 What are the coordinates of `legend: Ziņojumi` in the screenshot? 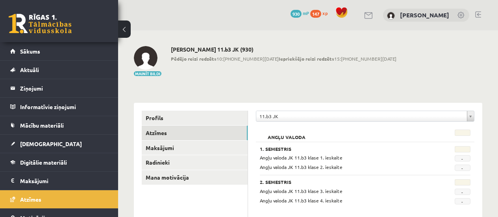 It's located at (64, 88).